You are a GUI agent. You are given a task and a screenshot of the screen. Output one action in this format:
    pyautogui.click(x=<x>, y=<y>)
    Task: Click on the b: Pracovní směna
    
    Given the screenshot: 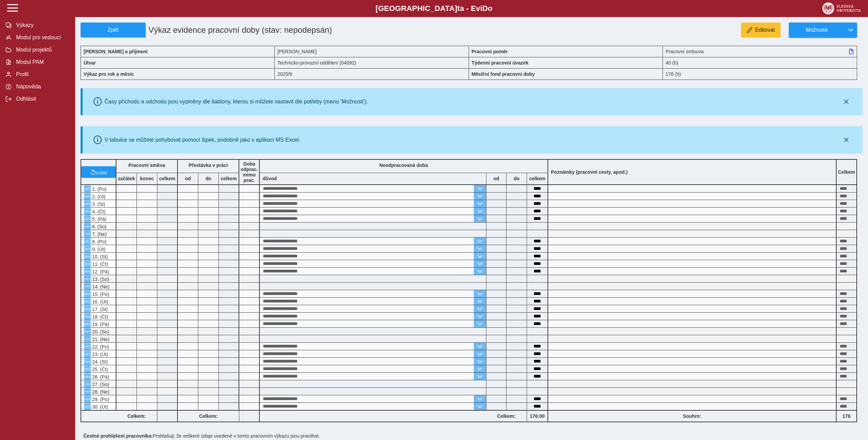 What is the action you would take?
    pyautogui.click(x=146, y=165)
    